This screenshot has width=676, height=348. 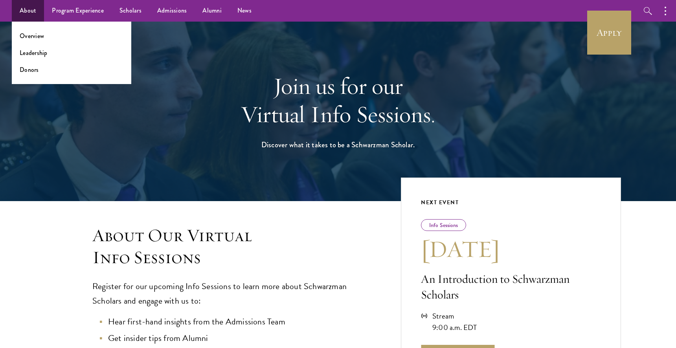 I want to click on li: Hear first-hand insights from the Admissions Team, so click(x=235, y=322).